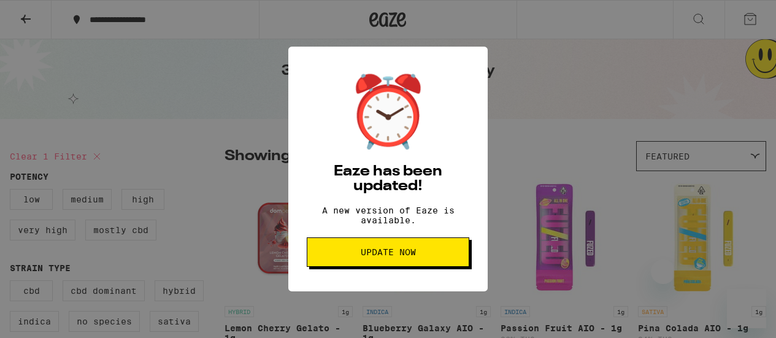 Image resolution: width=776 pixels, height=338 pixels. Describe the element at coordinates (388, 252) in the screenshot. I see `span: Update Now` at that location.